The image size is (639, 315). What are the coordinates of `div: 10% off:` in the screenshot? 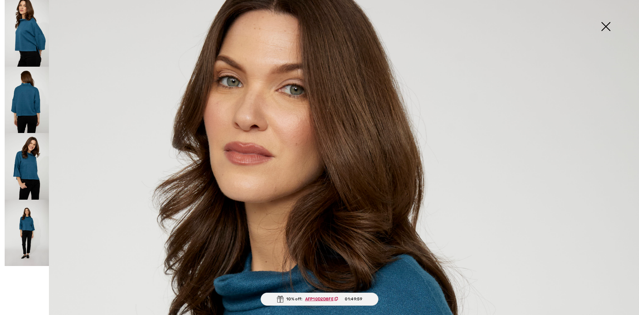 It's located at (320, 299).